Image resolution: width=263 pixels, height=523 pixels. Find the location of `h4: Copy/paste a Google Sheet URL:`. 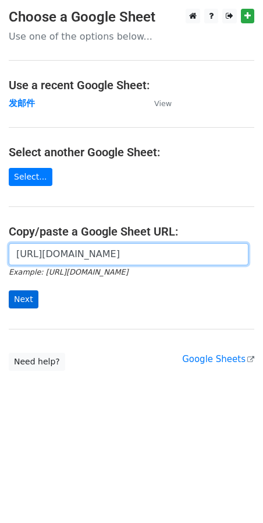

h4: Copy/paste a Google Sheet URL: is located at coordinates (132, 231).